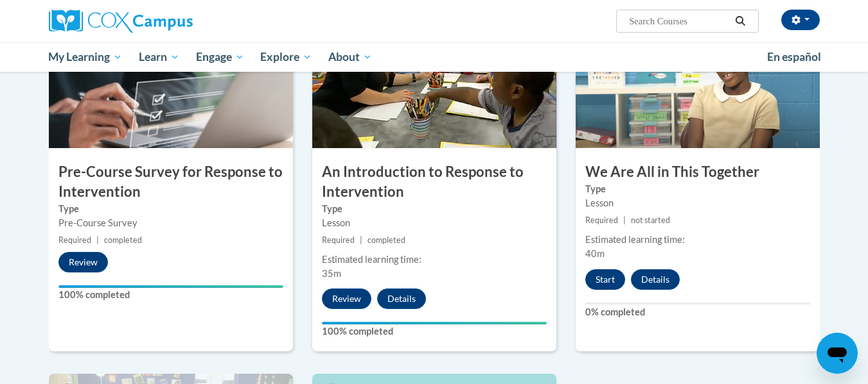  What do you see at coordinates (794, 57) in the screenshot?
I see `a: En español` at bounding box center [794, 57].